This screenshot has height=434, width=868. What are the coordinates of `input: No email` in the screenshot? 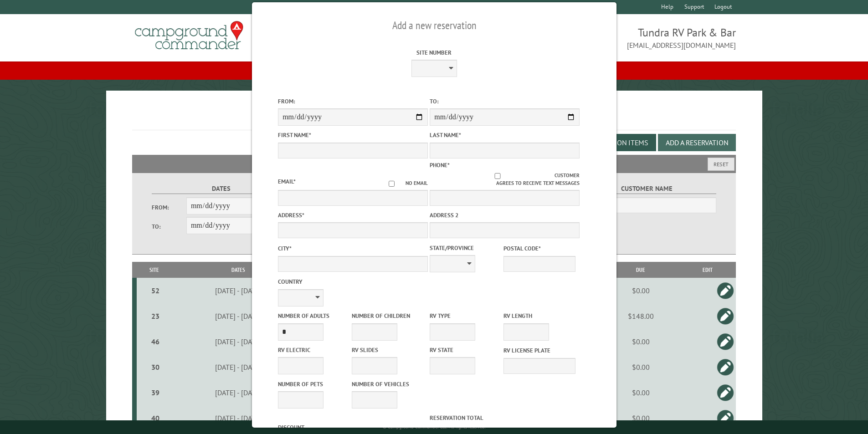 It's located at (391, 184).